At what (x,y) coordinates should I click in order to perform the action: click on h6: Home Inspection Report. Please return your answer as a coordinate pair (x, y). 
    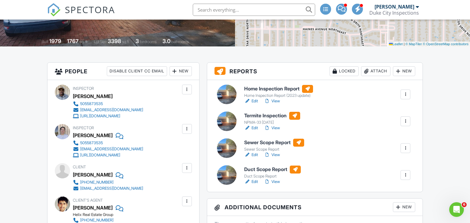
    Looking at the image, I should click on (278, 89).